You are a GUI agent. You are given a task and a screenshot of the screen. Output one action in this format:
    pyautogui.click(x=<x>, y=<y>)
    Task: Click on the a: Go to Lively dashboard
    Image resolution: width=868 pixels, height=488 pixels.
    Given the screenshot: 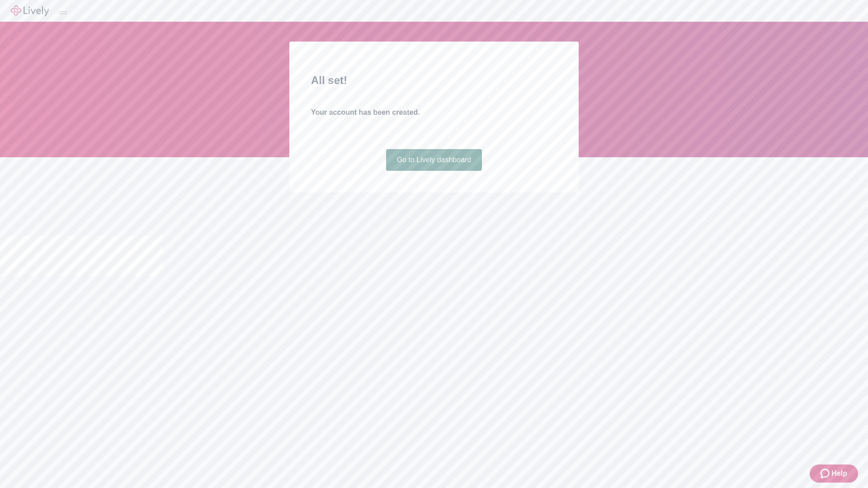 What is the action you would take?
    pyautogui.click(x=434, y=160)
    